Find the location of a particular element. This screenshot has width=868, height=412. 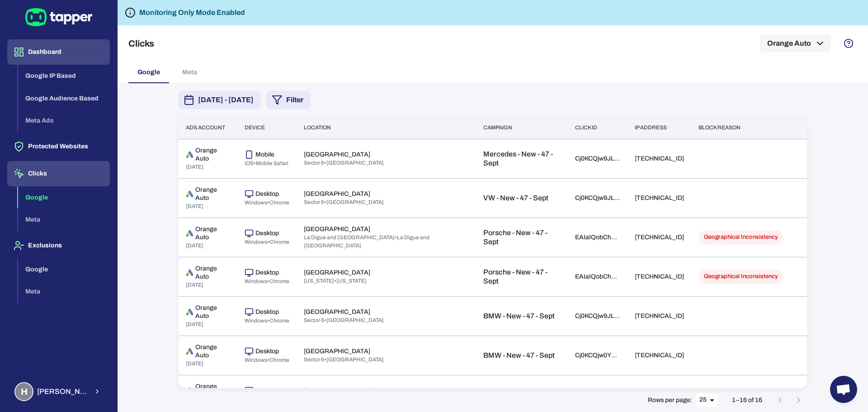

h5: Clicks is located at coordinates (141, 44).